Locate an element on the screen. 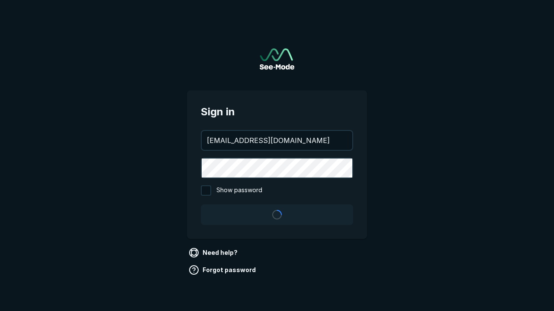  span: Show password is located at coordinates (239, 191).